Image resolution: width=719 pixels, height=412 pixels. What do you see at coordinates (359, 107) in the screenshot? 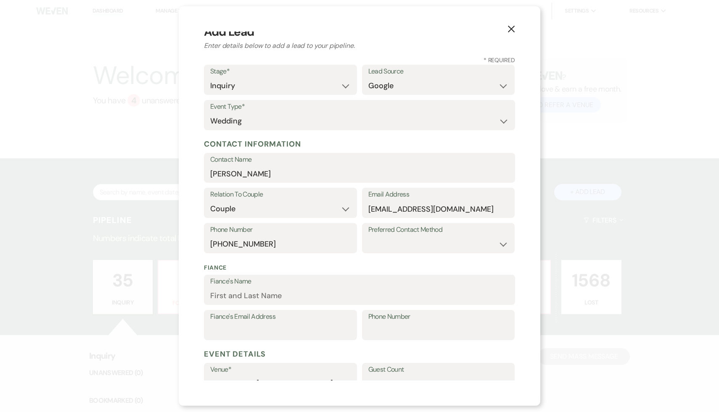
I see `label: Event Type*` at bounding box center [359, 107].